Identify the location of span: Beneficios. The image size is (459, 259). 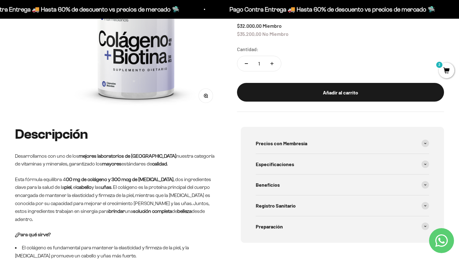
(267, 185).